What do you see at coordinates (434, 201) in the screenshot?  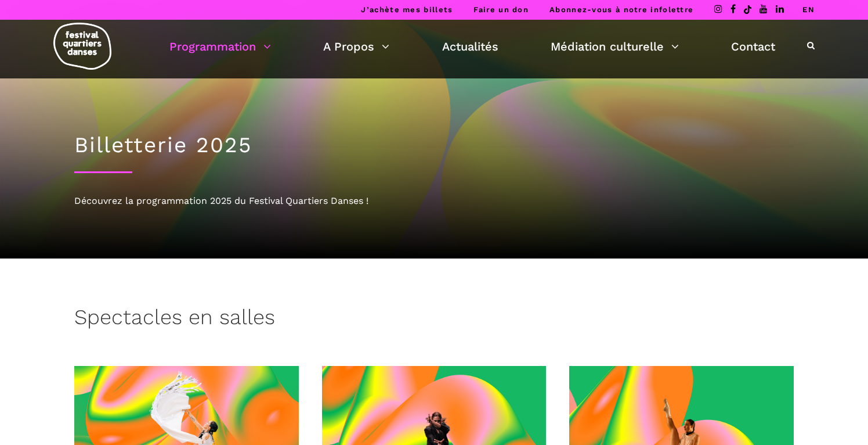 I see `div: Découvrez la programmation 2025 du Festival Quartiers Danses !` at bounding box center [434, 201].